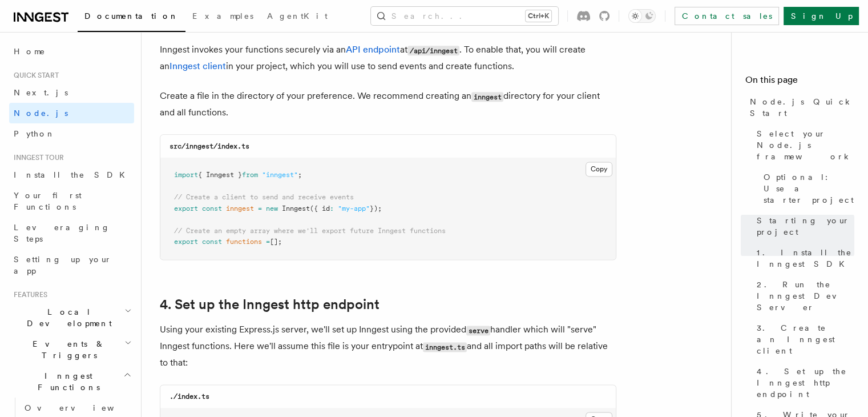 The height and width of the screenshot is (417, 868). Describe the element at coordinates (131, 16) in the screenshot. I see `span: Documentation` at that location.